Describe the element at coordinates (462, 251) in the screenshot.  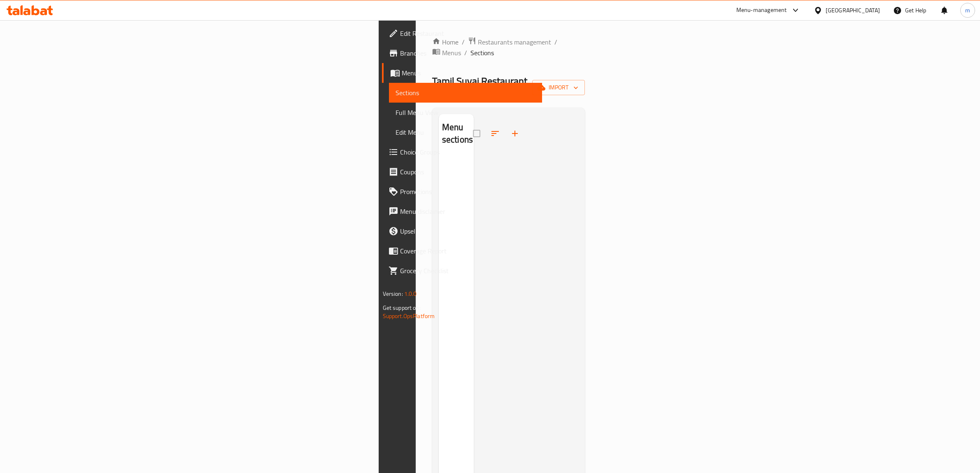
I see `a: Coverage Report` at that location.